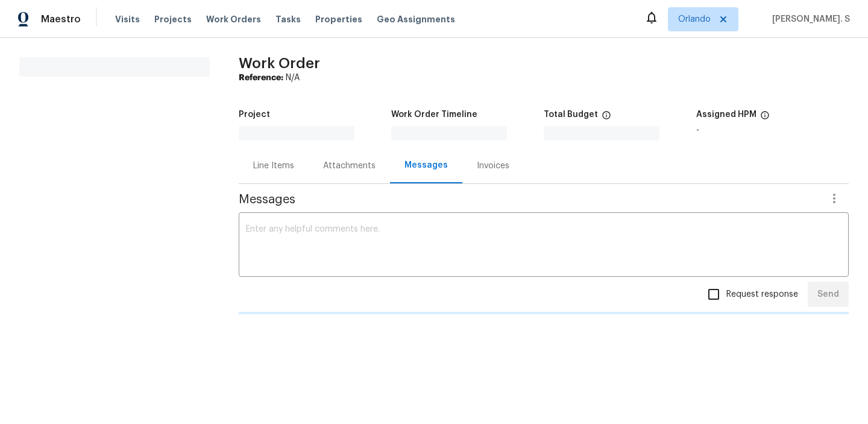  What do you see at coordinates (694, 19) in the screenshot?
I see `span: Orlando` at bounding box center [694, 19].